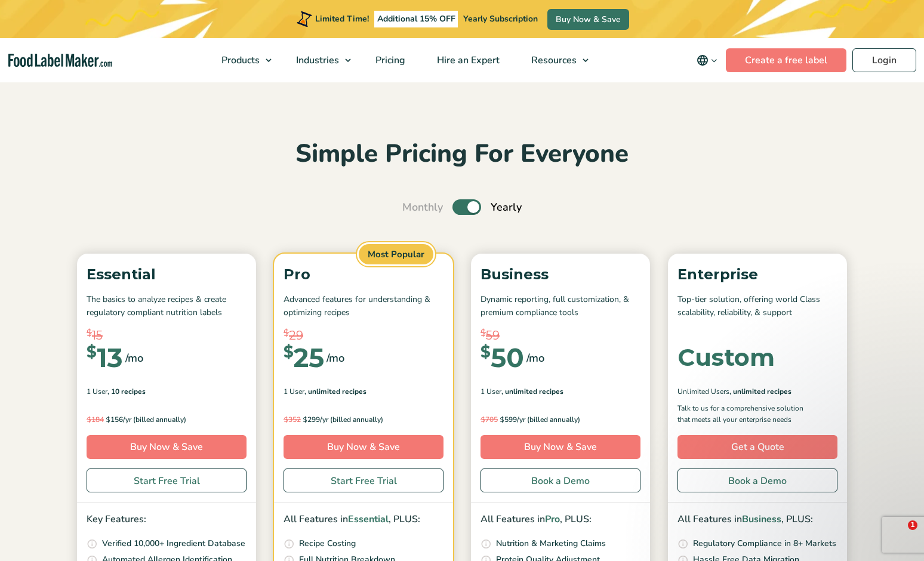  Describe the element at coordinates (488, 419) in the screenshot. I see `del: 705` at that location.